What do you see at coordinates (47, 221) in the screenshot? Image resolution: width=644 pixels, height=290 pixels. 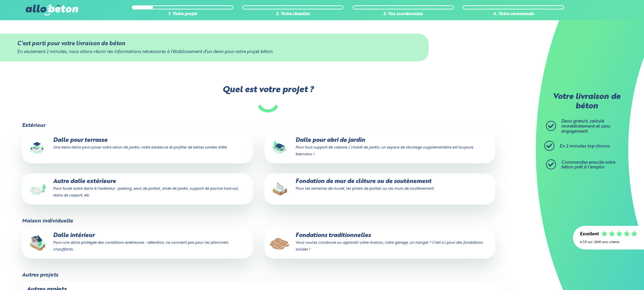 I see `legend: Maison individuelle` at bounding box center [47, 221].